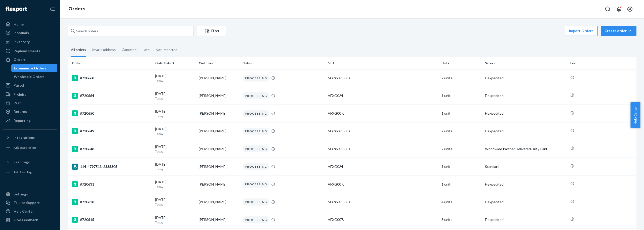 This screenshot has height=230, width=644. Describe the element at coordinates (34, 68) in the screenshot. I see `a: Ecommerce Orders` at that location.